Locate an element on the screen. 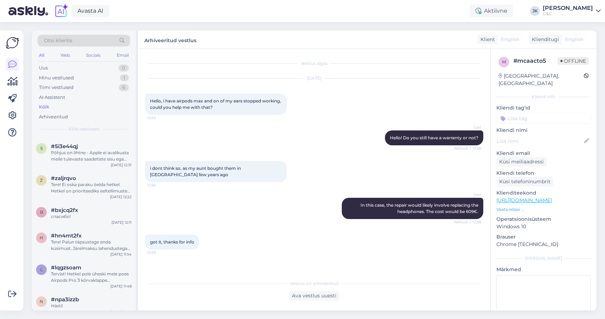 This screenshot has height=319, width=605. div: AI Assistent is located at coordinates (52, 97).